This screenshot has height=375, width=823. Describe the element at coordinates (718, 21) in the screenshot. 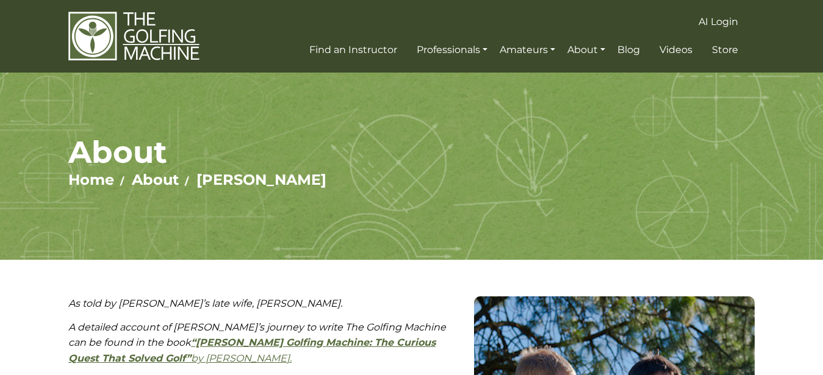

I see `span: AI Login` at that location.